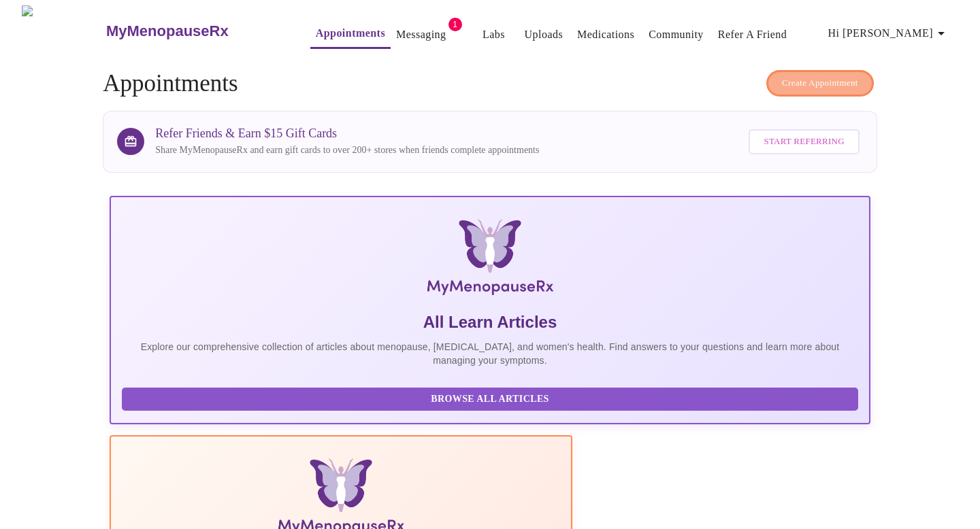  I want to click on button: Start Referring, so click(803, 142).